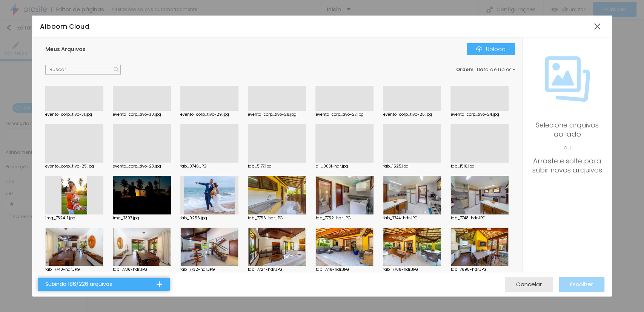 The height and width of the screenshot is (312, 644). I want to click on div: fab_7716-hdr.JPG, so click(345, 269).